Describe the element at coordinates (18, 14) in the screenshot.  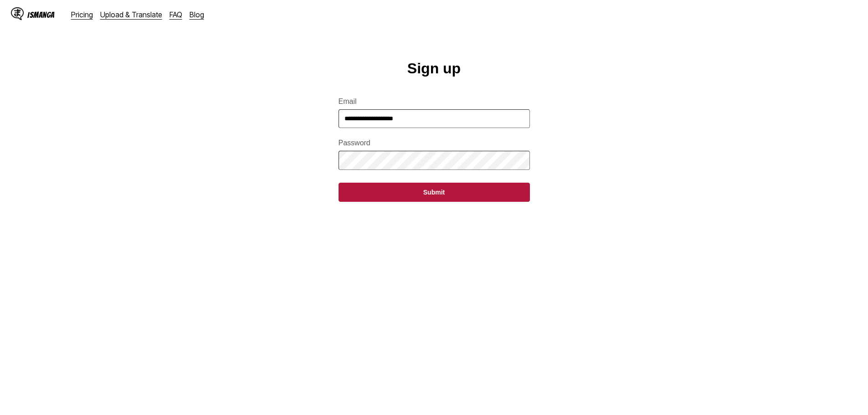
I see `img: IsManga Logo` at that location.